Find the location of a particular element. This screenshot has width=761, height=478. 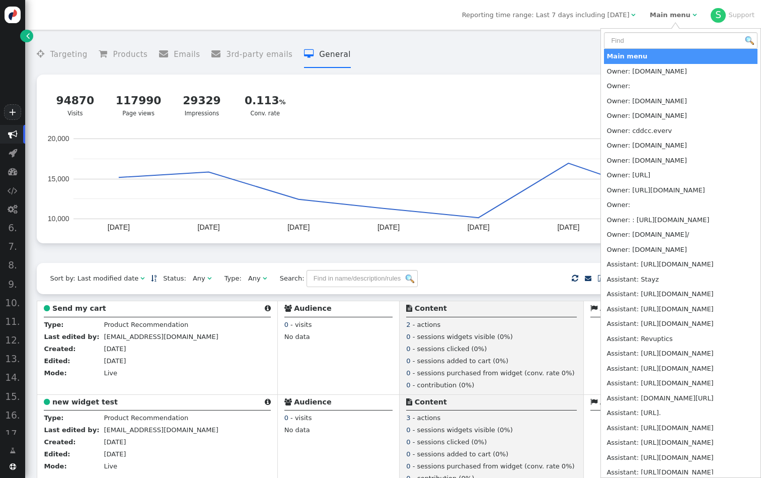

a: SSupport is located at coordinates (732, 15).